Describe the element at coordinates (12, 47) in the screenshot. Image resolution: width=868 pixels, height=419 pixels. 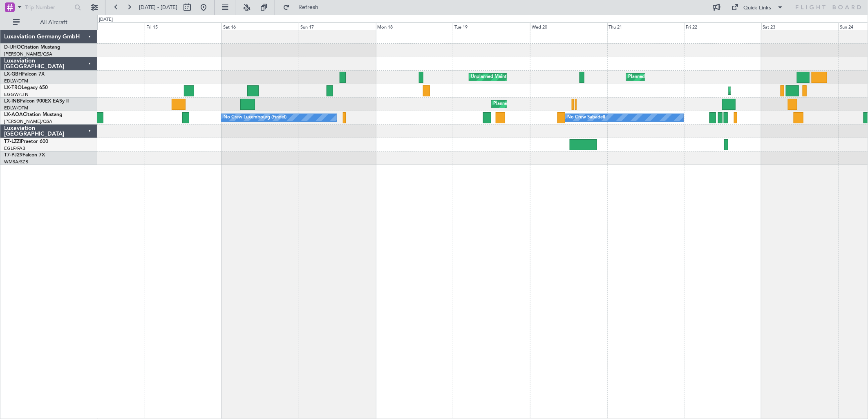
I see `span: D-IJHO` at that location.